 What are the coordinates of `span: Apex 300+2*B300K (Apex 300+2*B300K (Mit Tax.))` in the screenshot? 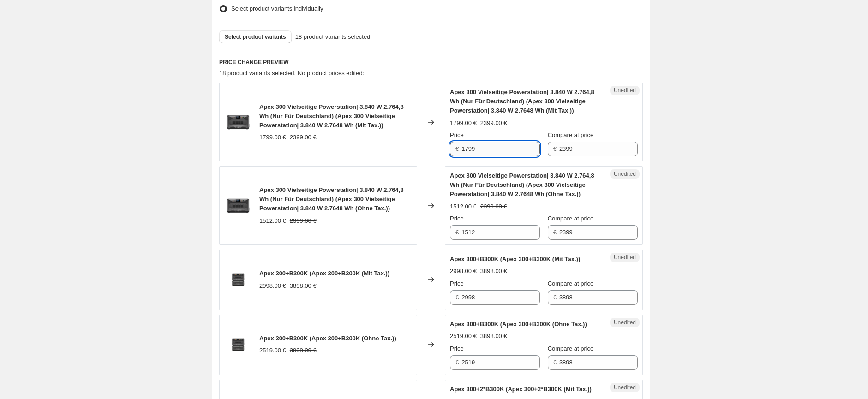 It's located at (521, 389).